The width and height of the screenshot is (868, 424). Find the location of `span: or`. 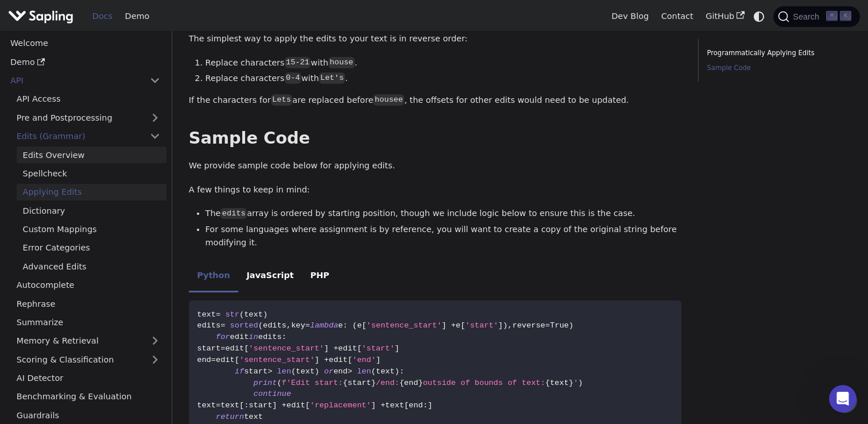

span: or is located at coordinates (329, 371).